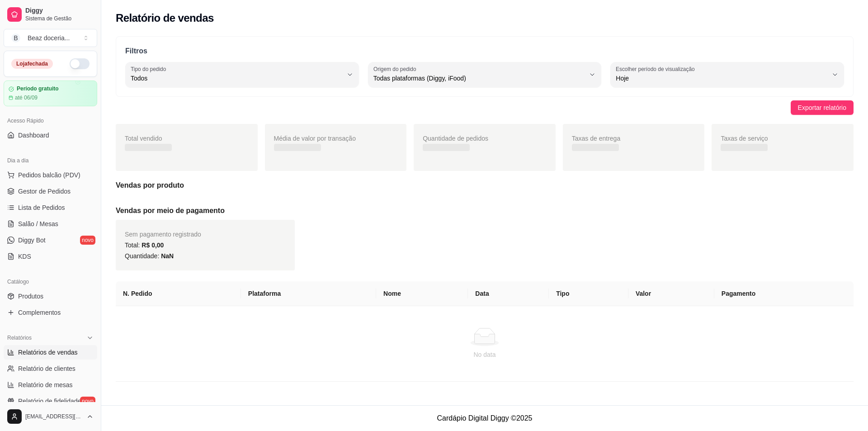 The image size is (868, 431). What do you see at coordinates (144, 138) in the screenshot?
I see `span: Total vendido` at bounding box center [144, 138].